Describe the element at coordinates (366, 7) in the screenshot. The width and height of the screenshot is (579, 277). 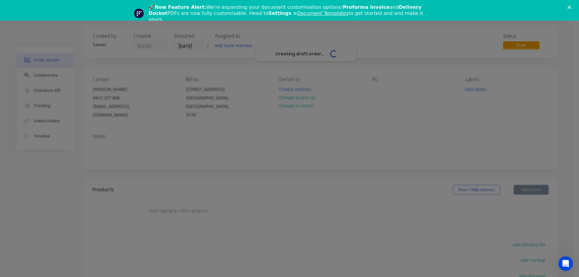
I see `b: Proforma Invoice` at that location.